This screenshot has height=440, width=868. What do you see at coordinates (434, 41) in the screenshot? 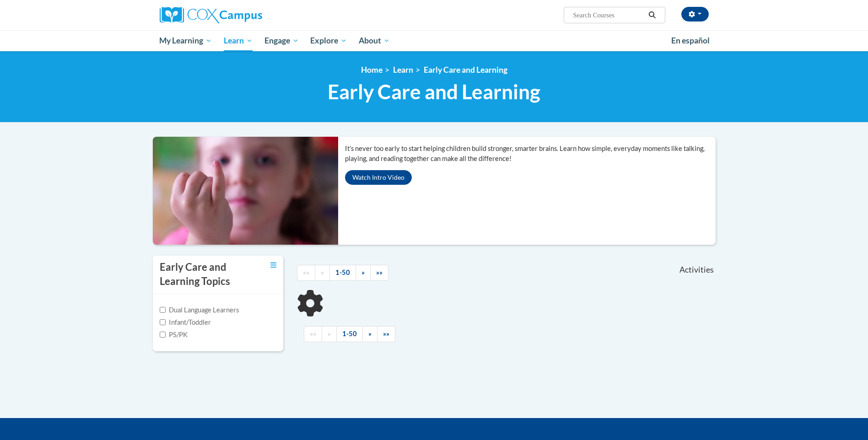
I see `div: Main menu` at bounding box center [434, 41].